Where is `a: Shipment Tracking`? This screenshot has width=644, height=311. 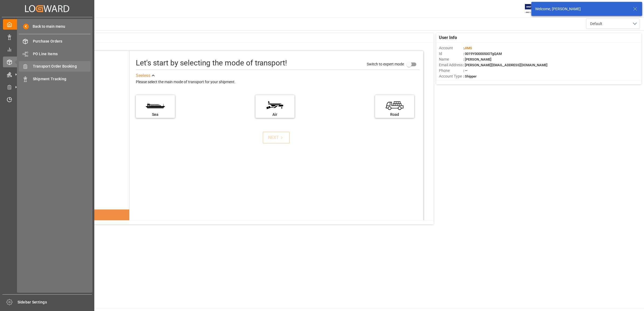
a: Shipment Tracking is located at coordinates (55, 79).